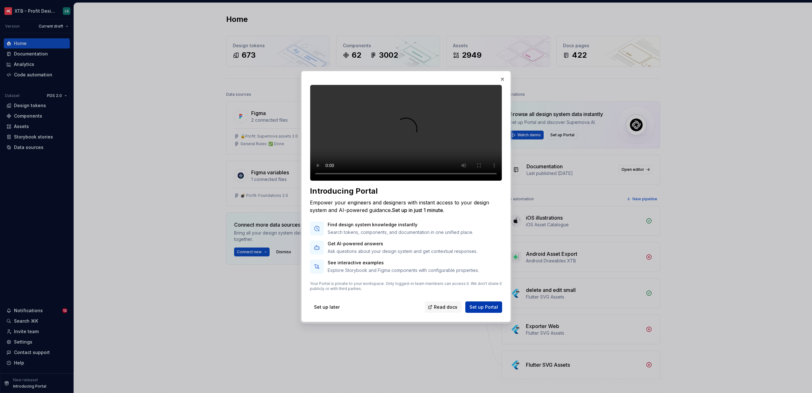 The image size is (812, 393). I want to click on p: Explore Storybook and Figma components with configurable properties., so click(403, 271).